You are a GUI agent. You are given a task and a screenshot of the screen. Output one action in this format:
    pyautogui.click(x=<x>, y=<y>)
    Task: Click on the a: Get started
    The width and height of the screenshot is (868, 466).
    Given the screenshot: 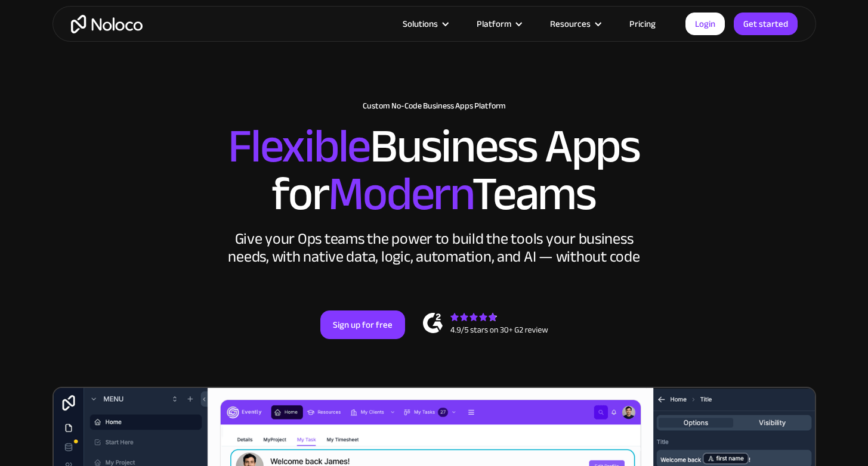 What is the action you would take?
    pyautogui.click(x=765, y=24)
    